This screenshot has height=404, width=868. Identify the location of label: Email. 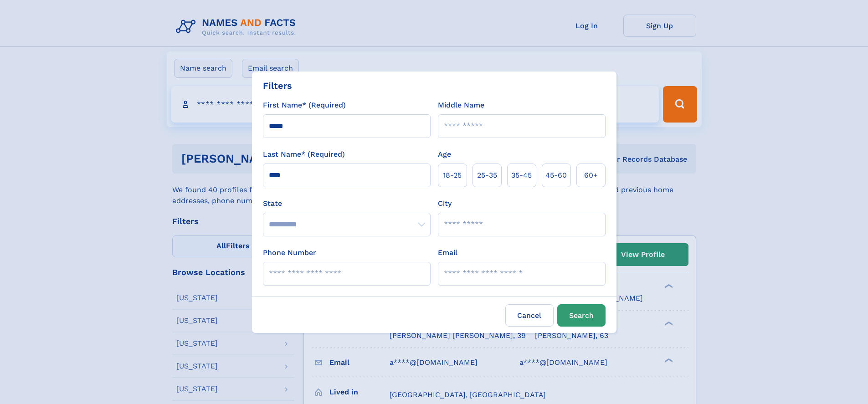
(448, 253).